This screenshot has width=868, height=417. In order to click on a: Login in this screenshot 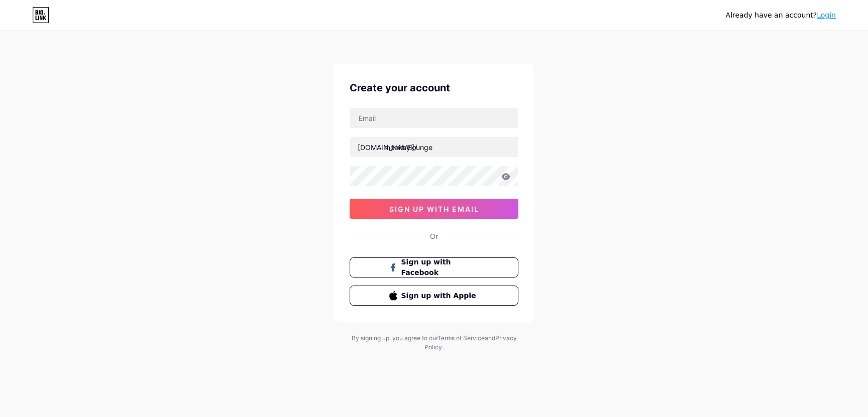, I will do `click(826, 15)`.